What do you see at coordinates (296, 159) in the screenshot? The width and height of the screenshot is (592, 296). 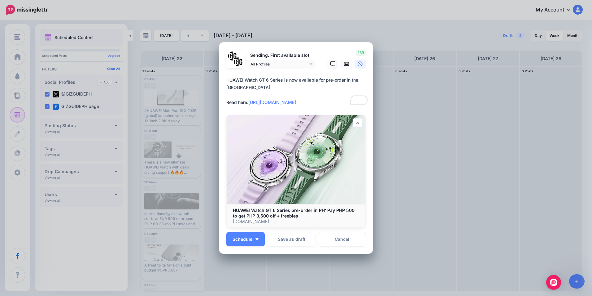 I see `img: HUAWEI Watch GT 6 Series pre-order in PH: Pay PHP 500 to get PHP 3,500 off + freebies` at bounding box center [296, 159].